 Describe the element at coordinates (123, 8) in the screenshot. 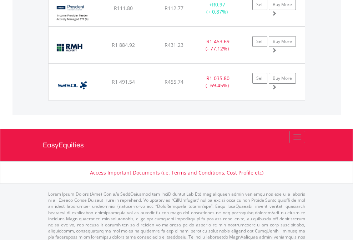

I see `span: R111.80` at that location.